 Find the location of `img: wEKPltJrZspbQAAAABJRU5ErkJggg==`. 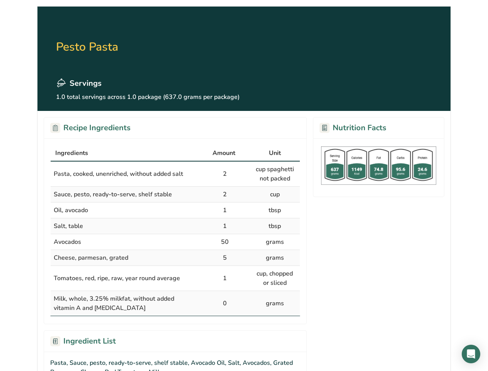

img: wEKPltJrZspbQAAAABJRU5ErkJggg== is located at coordinates (379, 165).